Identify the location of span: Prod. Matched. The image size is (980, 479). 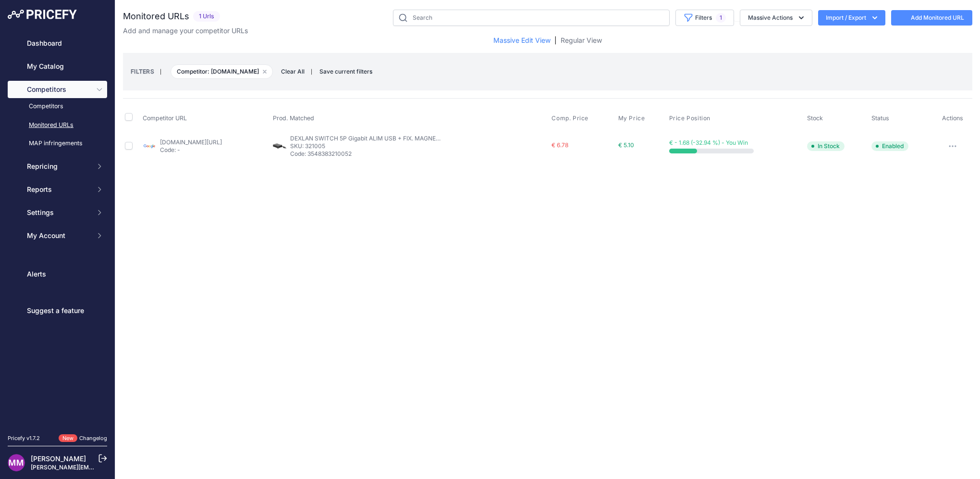
(293, 118).